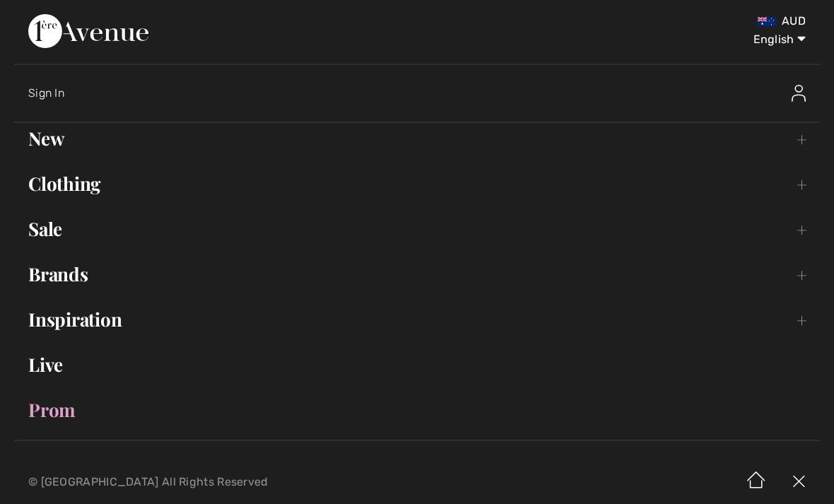 This screenshot has width=834, height=504. What do you see at coordinates (648, 21) in the screenshot?
I see `div: AUD` at bounding box center [648, 21].